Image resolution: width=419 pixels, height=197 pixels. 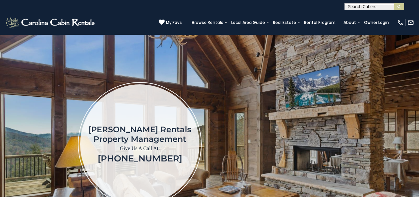 I want to click on span: My Favs, so click(x=174, y=23).